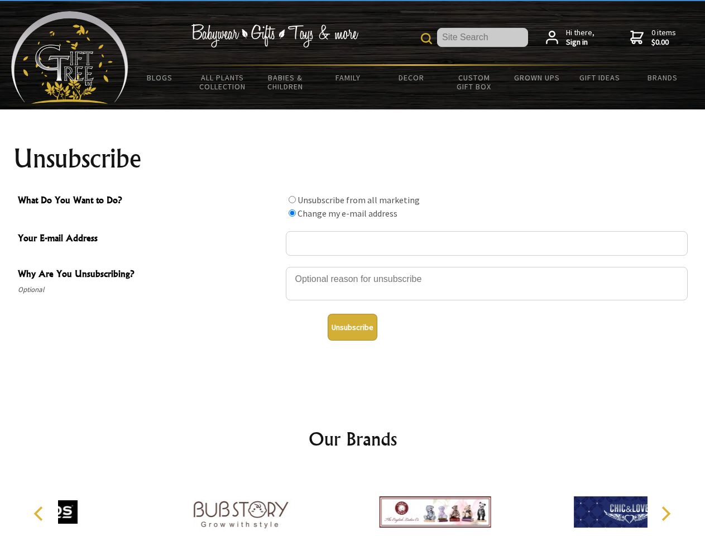 The height and width of the screenshot is (536, 705). Describe the element at coordinates (666, 514) in the screenshot. I see `button: Next` at that location.